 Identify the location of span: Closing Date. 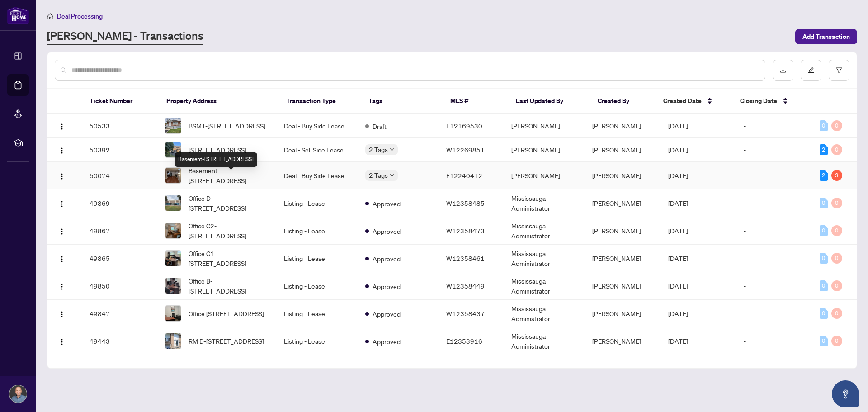
(759, 101).